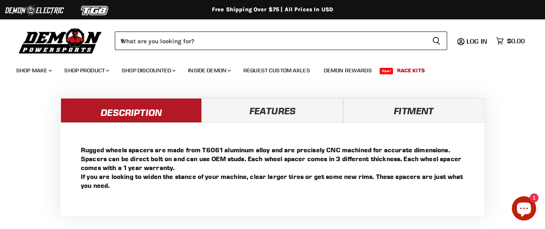 The width and height of the screenshot is (545, 229). Describe the element at coordinates (209, 70) in the screenshot. I see `a: Inside Demon` at that location.